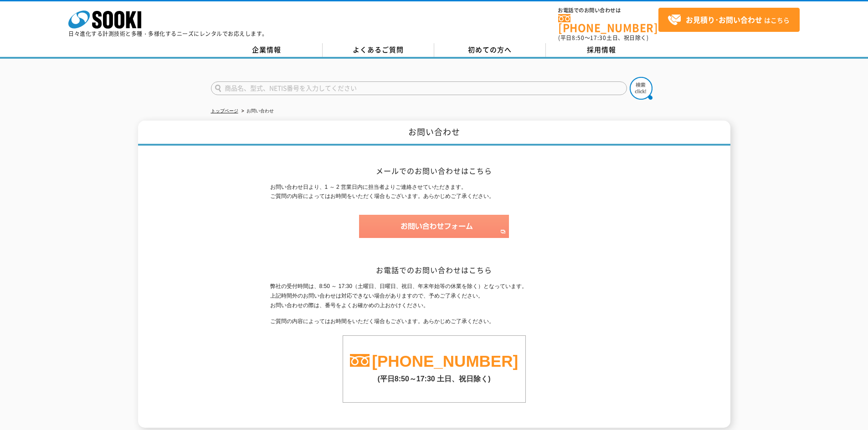 The height and width of the screenshot is (430, 868). I want to click on a: 初めての方へ, so click(490, 50).